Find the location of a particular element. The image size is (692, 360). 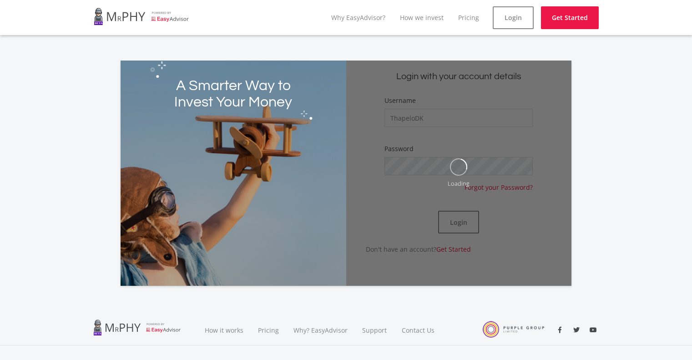

img: oval.svg is located at coordinates (458, 167).